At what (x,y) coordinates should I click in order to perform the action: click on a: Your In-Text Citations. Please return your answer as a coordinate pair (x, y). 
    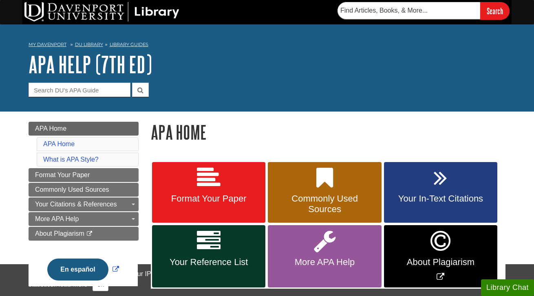
    Looking at the image, I should click on (441, 193).